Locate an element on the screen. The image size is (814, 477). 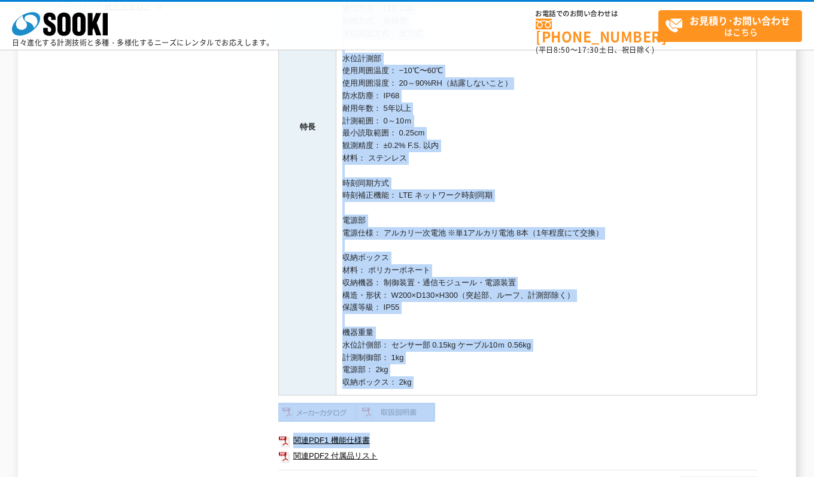
img: メーカーカタログ is located at coordinates (317, 412).